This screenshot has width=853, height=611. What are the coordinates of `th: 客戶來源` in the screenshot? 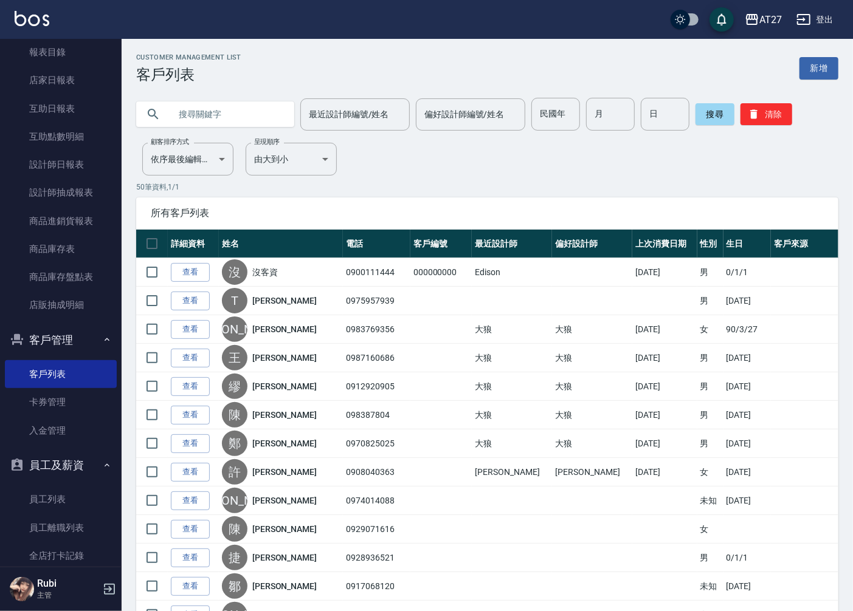 It's located at (804, 244).